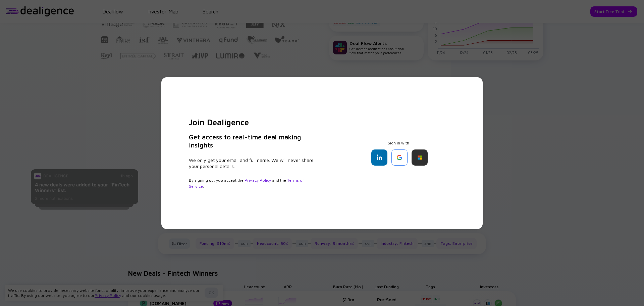  What do you see at coordinates (253, 122) in the screenshot?
I see `h2: Join Dealigence` at bounding box center [253, 122].